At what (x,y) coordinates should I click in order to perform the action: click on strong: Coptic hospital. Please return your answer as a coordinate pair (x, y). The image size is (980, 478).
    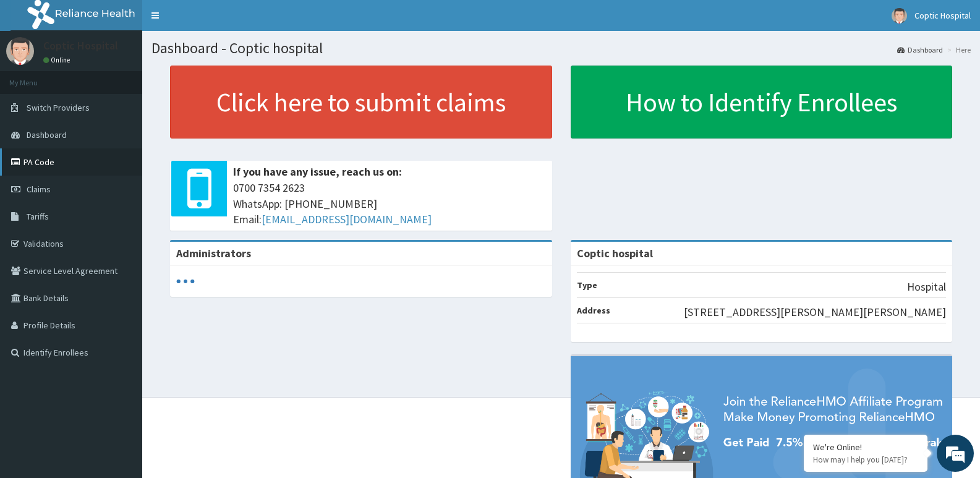
    Looking at the image, I should click on (614, 253).